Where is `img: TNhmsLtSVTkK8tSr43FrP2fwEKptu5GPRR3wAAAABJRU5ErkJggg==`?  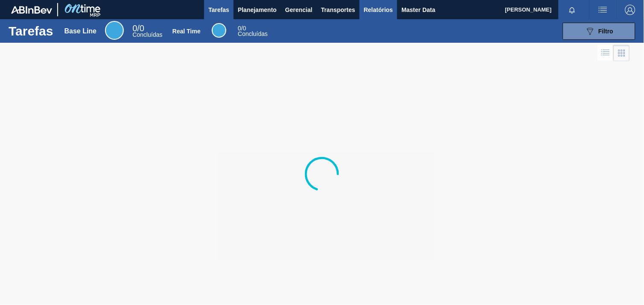
img: TNhmsLtSVTkK8tSr43FrP2fwEKptu5GPRR3wAAAABJRU5ErkJggg== is located at coordinates (31, 10).